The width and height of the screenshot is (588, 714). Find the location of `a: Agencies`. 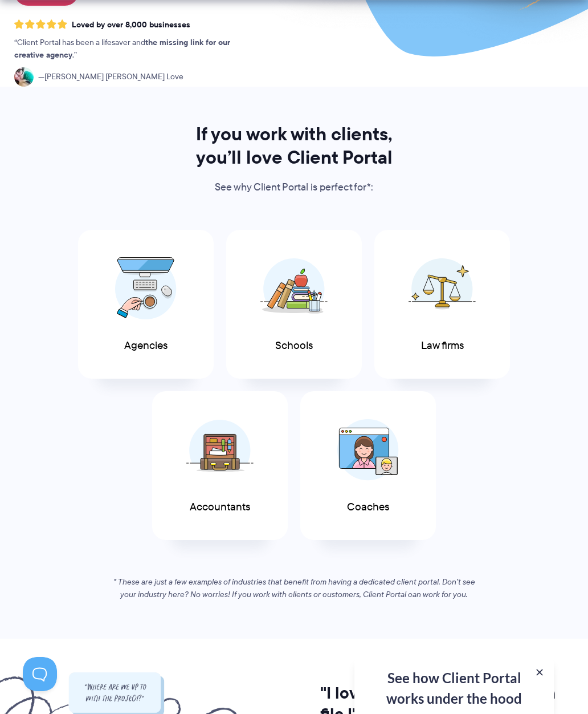

a: Agencies is located at coordinates (146, 304).